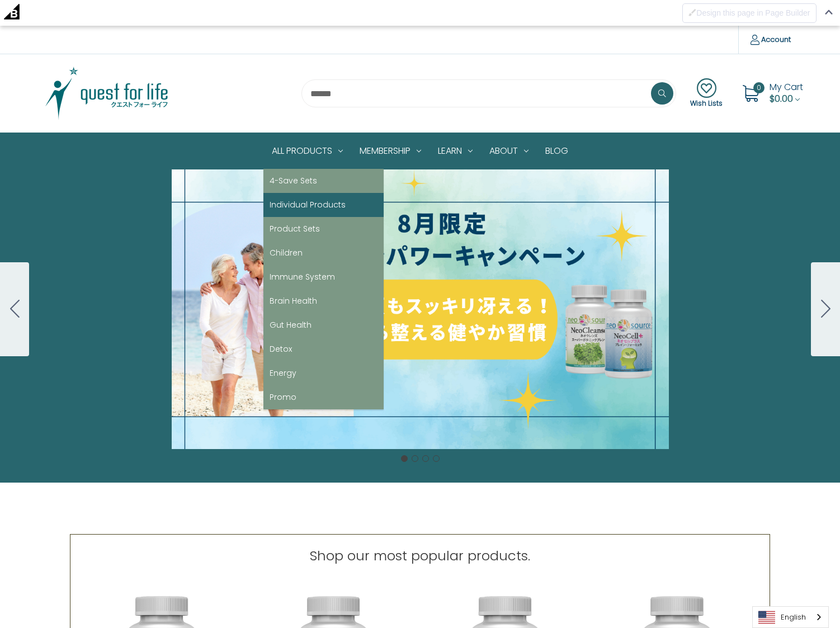 Image resolution: width=840 pixels, height=628 pixels. What do you see at coordinates (790, 617) in the screenshot?
I see `aside: Language selected: English` at bounding box center [790, 617].